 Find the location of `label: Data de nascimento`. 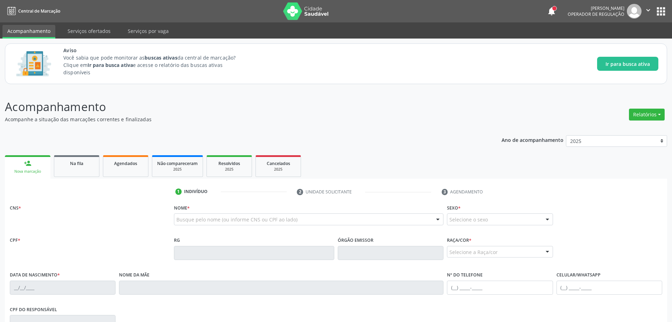

label: Data de nascimento is located at coordinates (35, 275).